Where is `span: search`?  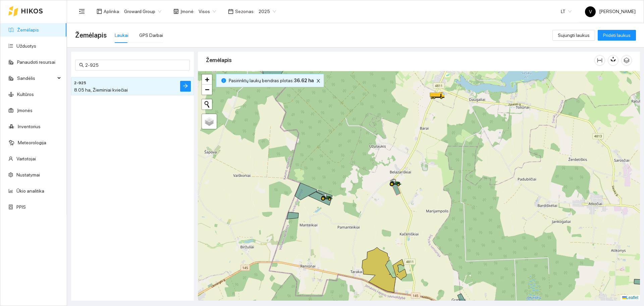 span: search is located at coordinates (81, 65).